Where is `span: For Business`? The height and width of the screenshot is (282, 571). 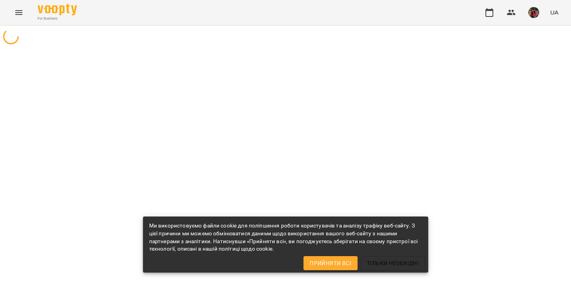 span: For Business is located at coordinates (57, 18).